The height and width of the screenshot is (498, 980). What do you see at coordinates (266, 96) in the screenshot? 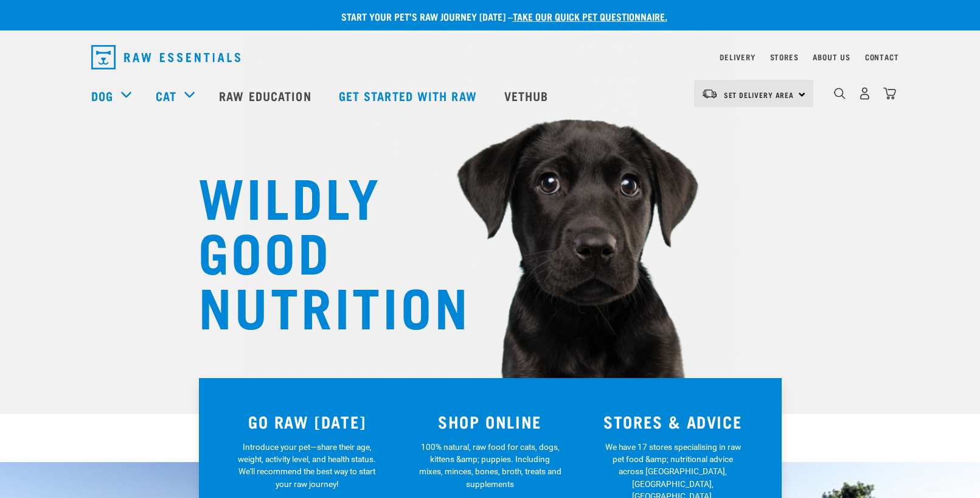
I see `a: Raw Education` at bounding box center [266, 96].